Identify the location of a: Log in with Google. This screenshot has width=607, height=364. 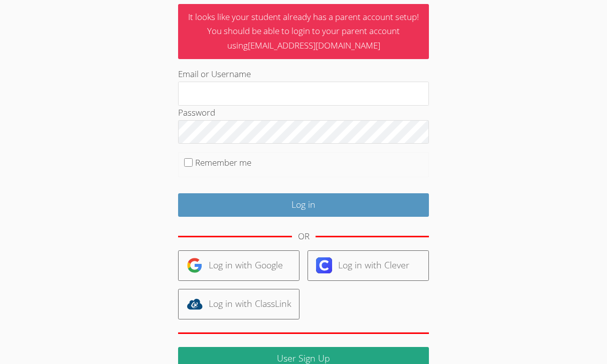
(238, 265).